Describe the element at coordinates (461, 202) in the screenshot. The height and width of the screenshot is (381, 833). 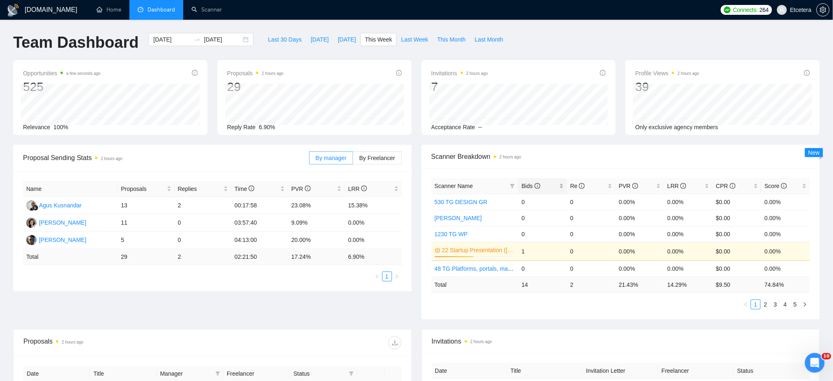
I see `a: 530 TG DESIGN GR` at that location.